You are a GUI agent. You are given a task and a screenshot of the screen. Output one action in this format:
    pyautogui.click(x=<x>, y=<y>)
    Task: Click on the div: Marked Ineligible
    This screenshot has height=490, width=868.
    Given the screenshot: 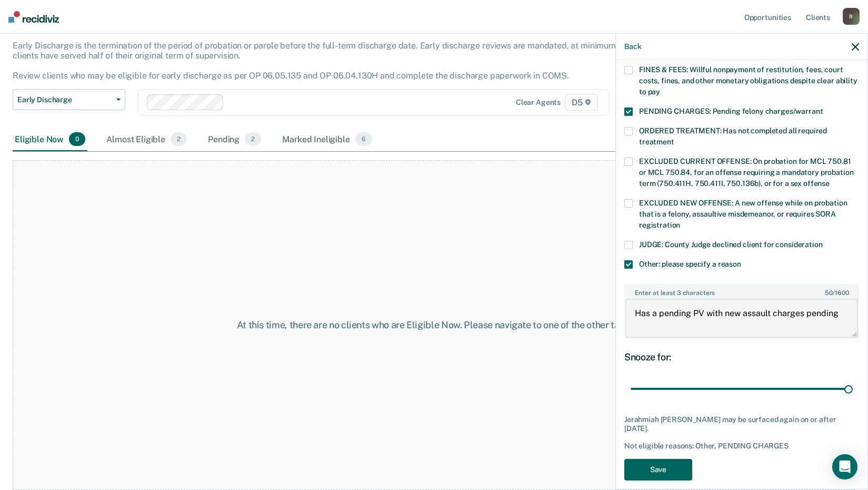 What is the action you would take?
    pyautogui.click(x=327, y=139)
    